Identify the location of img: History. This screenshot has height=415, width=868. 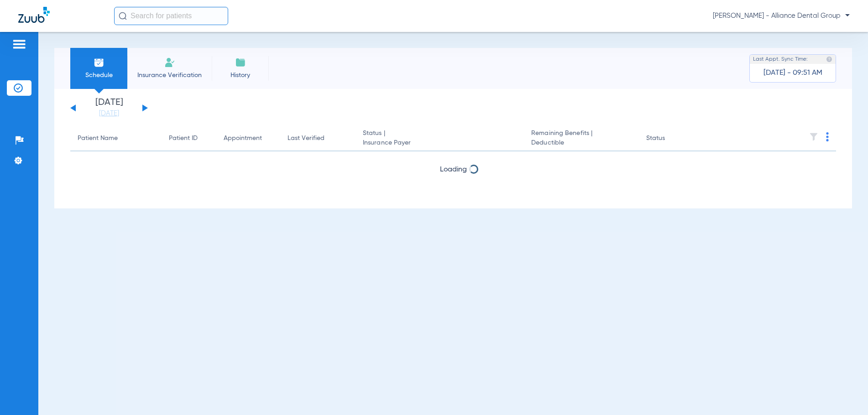
(241, 62).